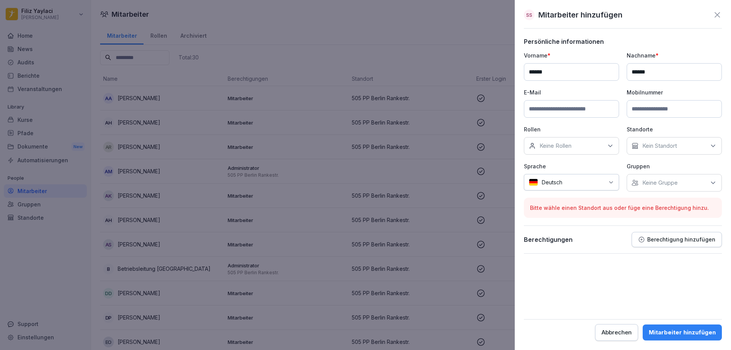  Describe the element at coordinates (677, 240) in the screenshot. I see `button: Berechtigung hinzufügen` at that location.